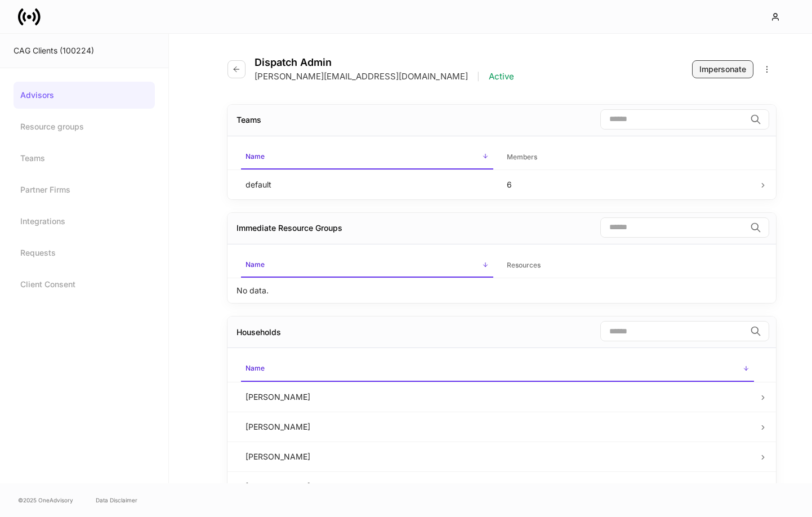  Describe the element at coordinates (117, 500) in the screenshot. I see `a: Data Disclaimer` at that location.